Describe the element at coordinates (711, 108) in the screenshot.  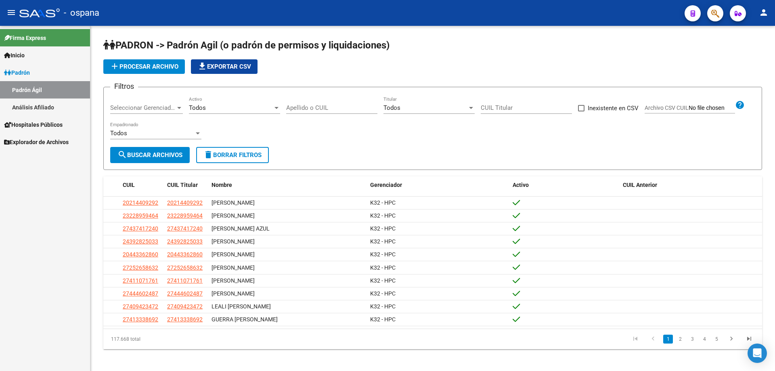
I see `input: Archivo CSV CUIL` at that location.